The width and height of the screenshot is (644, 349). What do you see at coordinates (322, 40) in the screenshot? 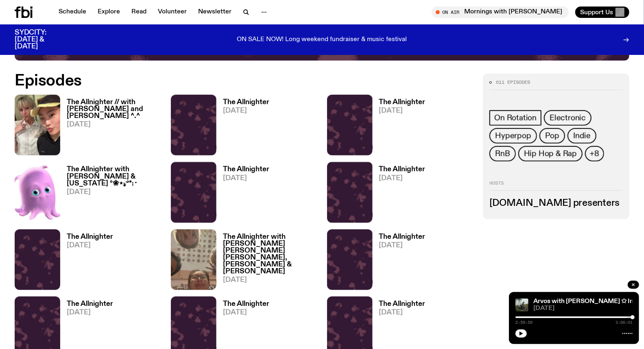
I see `p: ON SALE NOW! Long weekend fundraiser & music festival` at bounding box center [322, 40].